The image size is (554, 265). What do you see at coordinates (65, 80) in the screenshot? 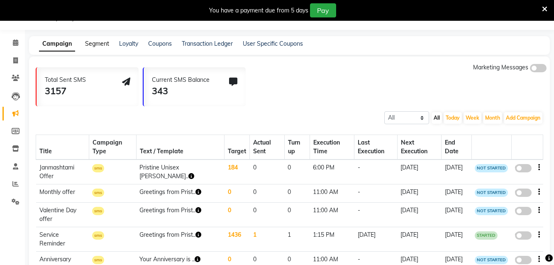
I see `div: Total Sent SMS` at bounding box center [65, 80].